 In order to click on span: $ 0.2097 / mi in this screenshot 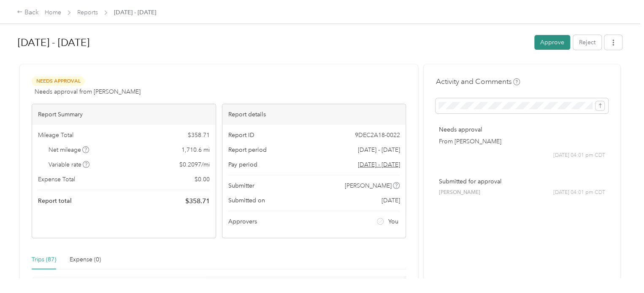, I will do `click(194, 165)`.